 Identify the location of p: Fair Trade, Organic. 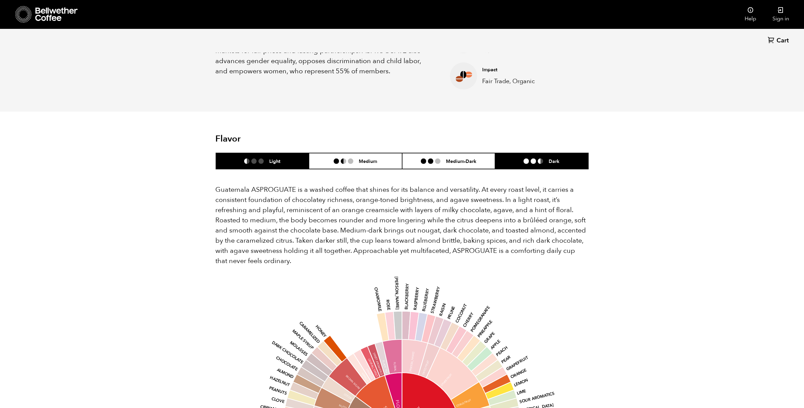
(524, 81).